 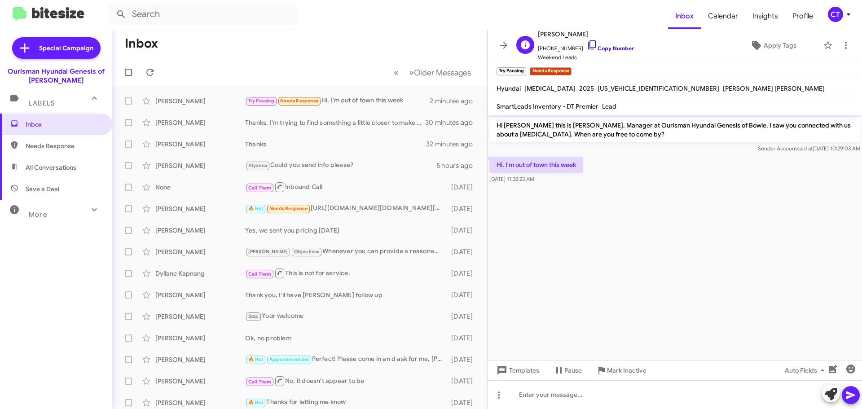 I want to click on span: Hyundai, so click(x=509, y=88).